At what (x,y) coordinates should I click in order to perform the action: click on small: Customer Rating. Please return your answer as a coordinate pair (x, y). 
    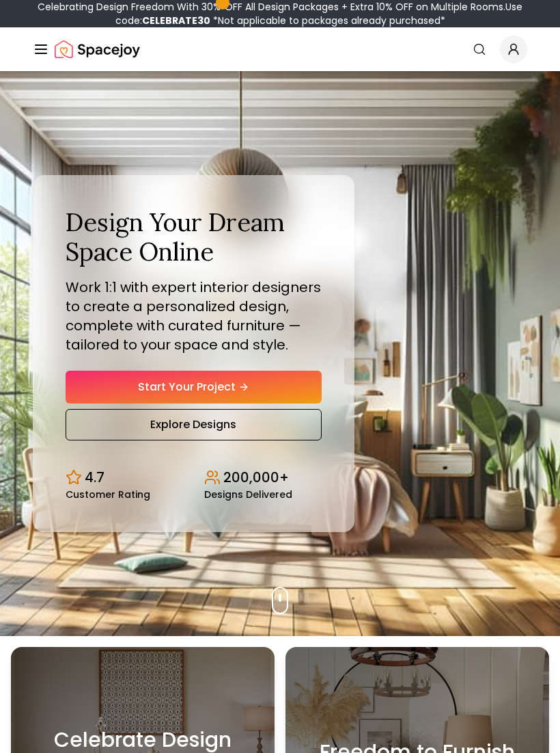
    Looking at the image, I should click on (108, 494).